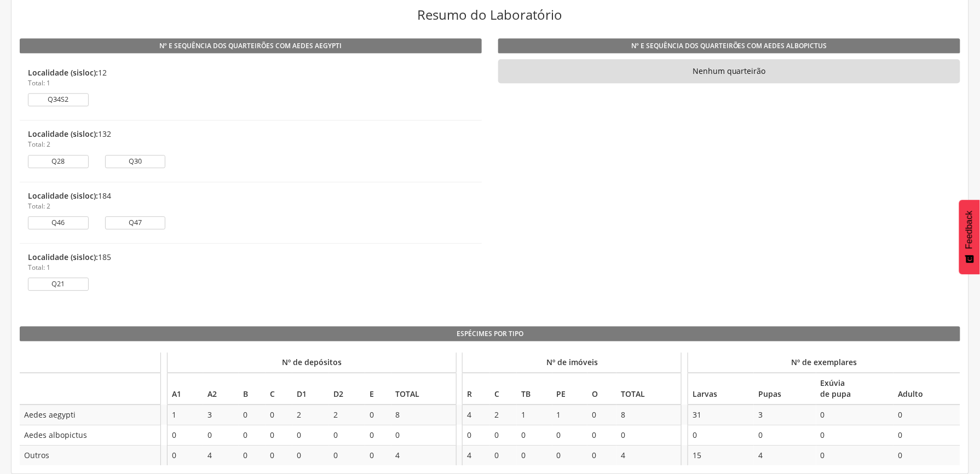  Describe the element at coordinates (251, 138) in the screenshot. I see `div: 132` at that location.